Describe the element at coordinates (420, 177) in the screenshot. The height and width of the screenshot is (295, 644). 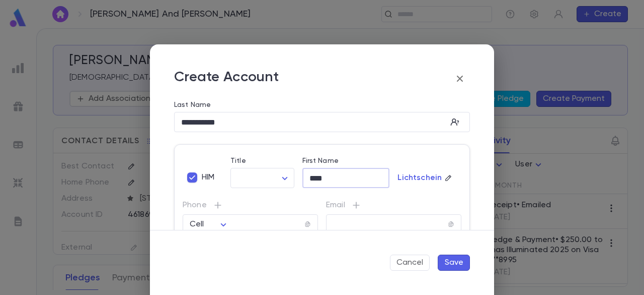
I see `p: Lichtschein` at that location.